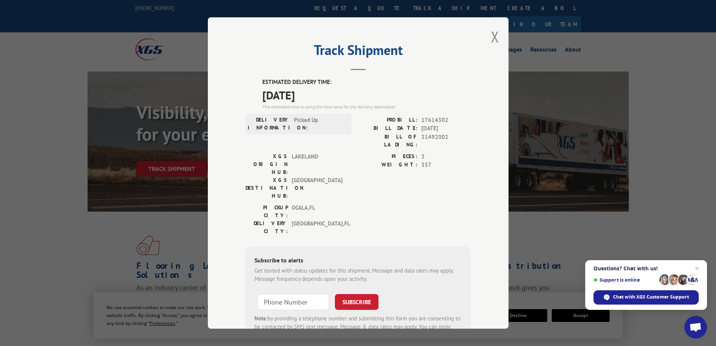 Image resolution: width=716 pixels, height=346 pixels. Describe the element at coordinates (388, 120) in the screenshot. I see `label: PROBILL:` at that location.